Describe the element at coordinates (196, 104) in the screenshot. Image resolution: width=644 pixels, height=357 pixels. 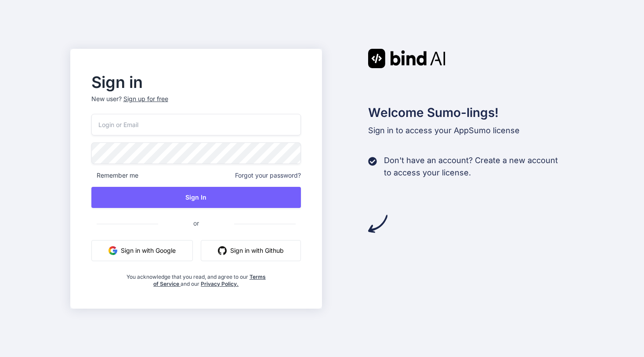
I see `p: New user?` at that location.